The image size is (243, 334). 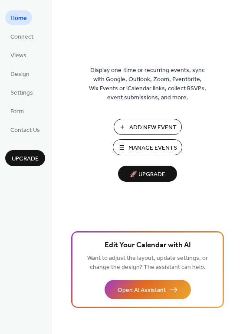 I want to click on a: Design, so click(x=20, y=73).